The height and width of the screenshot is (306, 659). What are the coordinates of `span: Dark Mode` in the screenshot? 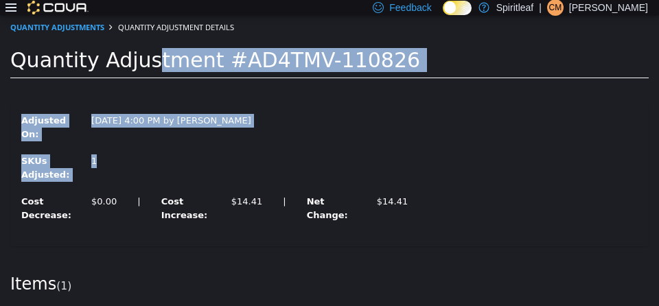 It's located at (443, 15).